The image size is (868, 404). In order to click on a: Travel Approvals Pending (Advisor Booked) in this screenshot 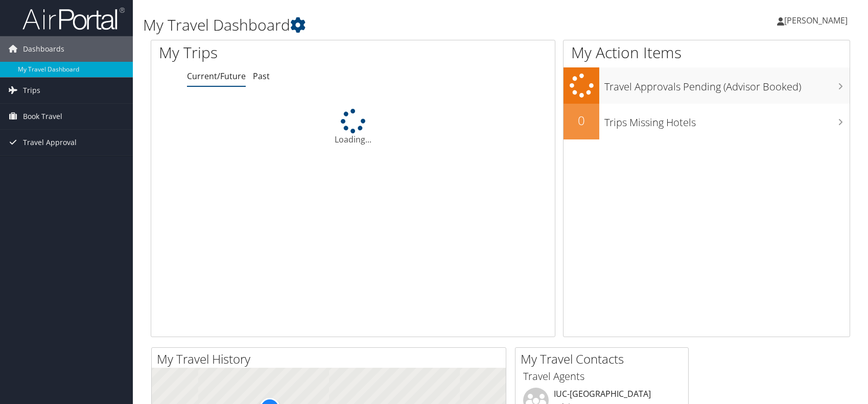, I will do `click(706, 86)`.